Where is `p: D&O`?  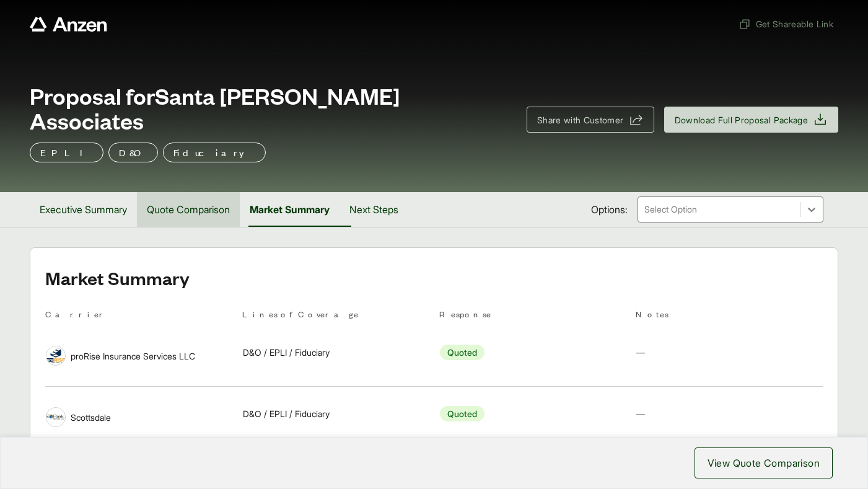 p: D&O is located at coordinates (133, 152).